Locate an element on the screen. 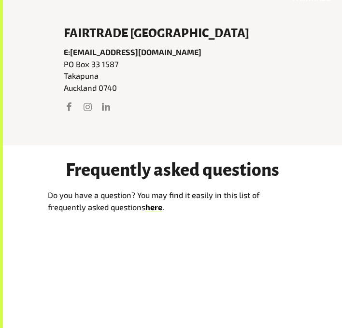  a: Visit us on Instagram is located at coordinates (87, 107).